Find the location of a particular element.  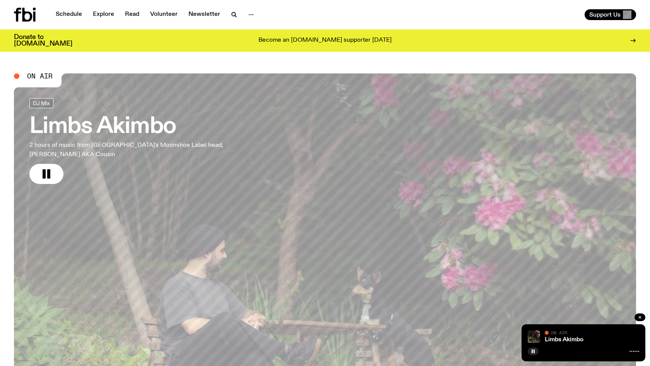

a: Volunteer is located at coordinates (164, 15).